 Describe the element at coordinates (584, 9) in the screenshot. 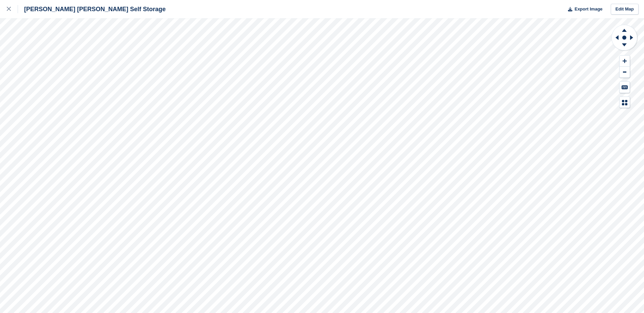

I see `button: Export Image` at that location.